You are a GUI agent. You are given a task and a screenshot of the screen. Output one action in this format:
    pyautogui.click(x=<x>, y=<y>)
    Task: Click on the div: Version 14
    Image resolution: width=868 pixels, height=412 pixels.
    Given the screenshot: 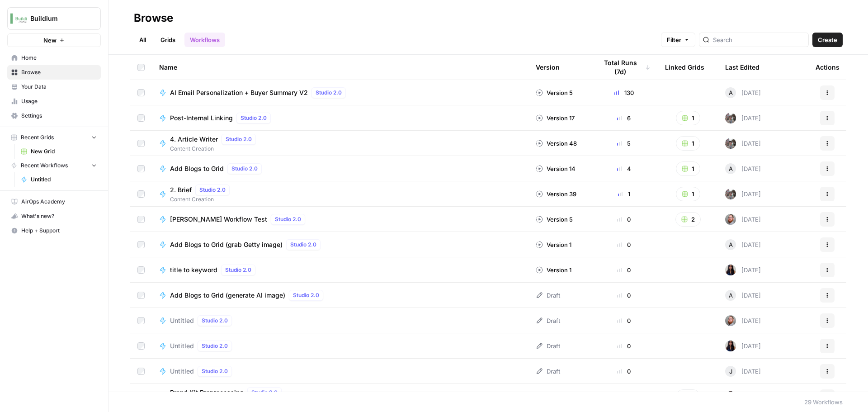 What is the action you would take?
    pyautogui.click(x=555, y=169)
    